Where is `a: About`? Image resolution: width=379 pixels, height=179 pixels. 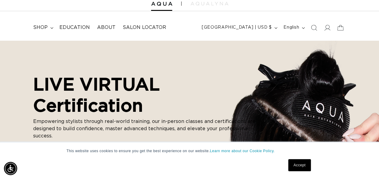 a: About is located at coordinates (106, 27).